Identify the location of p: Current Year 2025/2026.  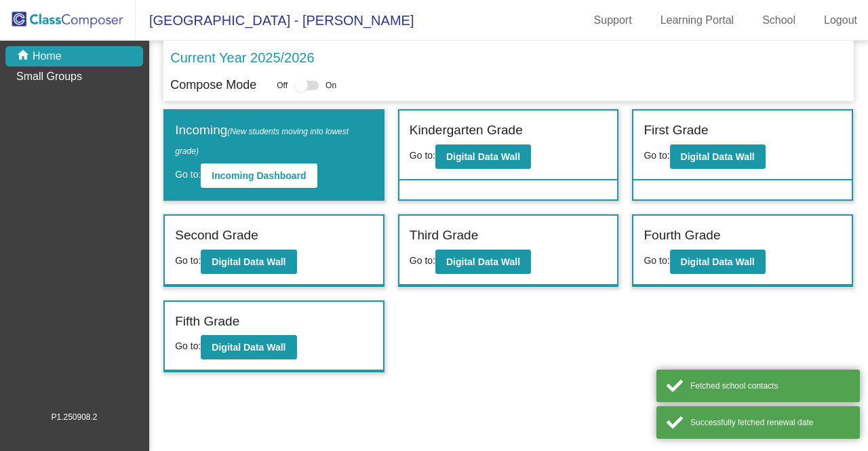
(242, 58).